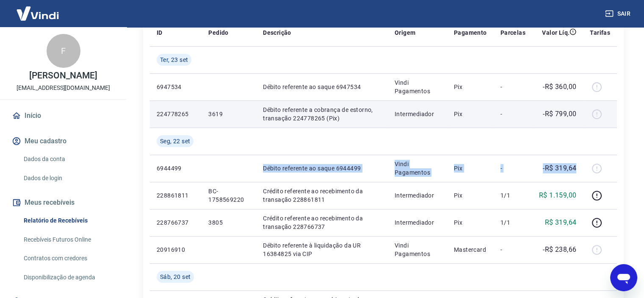 This screenshot has height=298, width=644. What do you see at coordinates (471, 250) in the screenshot?
I see `p: Mastercard` at bounding box center [471, 250].